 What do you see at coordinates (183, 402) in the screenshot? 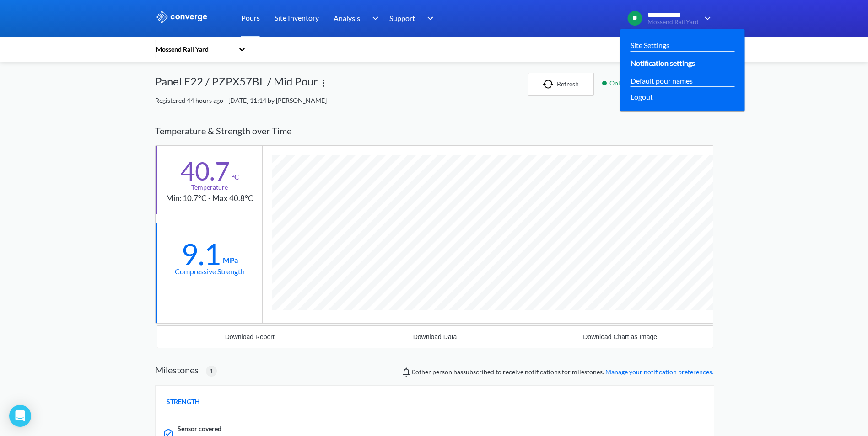
I see `span: STRENGTH` at bounding box center [183, 402].